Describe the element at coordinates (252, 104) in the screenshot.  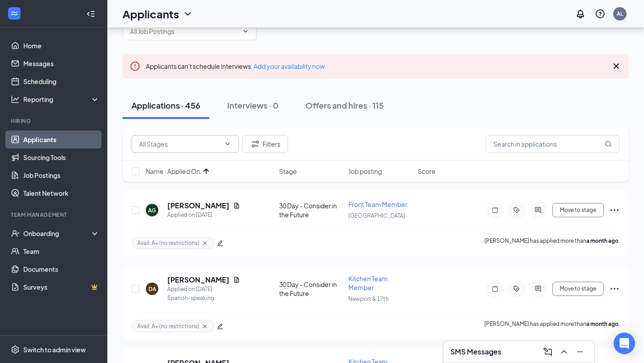
I see `div: Interviews · 0` at that location.